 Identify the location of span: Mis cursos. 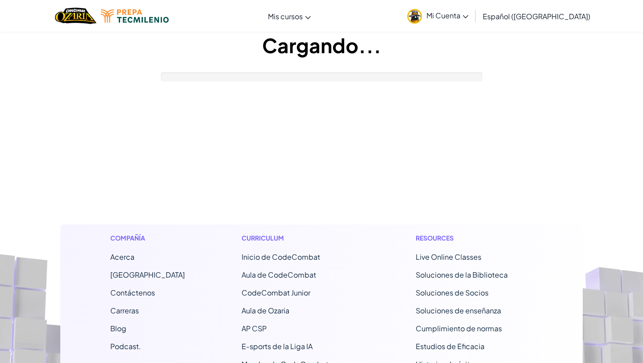
(286, 16).